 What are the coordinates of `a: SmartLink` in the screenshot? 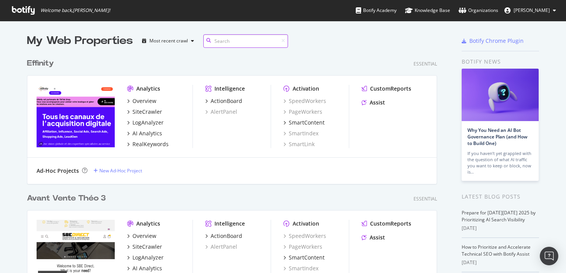 It's located at (299, 144).